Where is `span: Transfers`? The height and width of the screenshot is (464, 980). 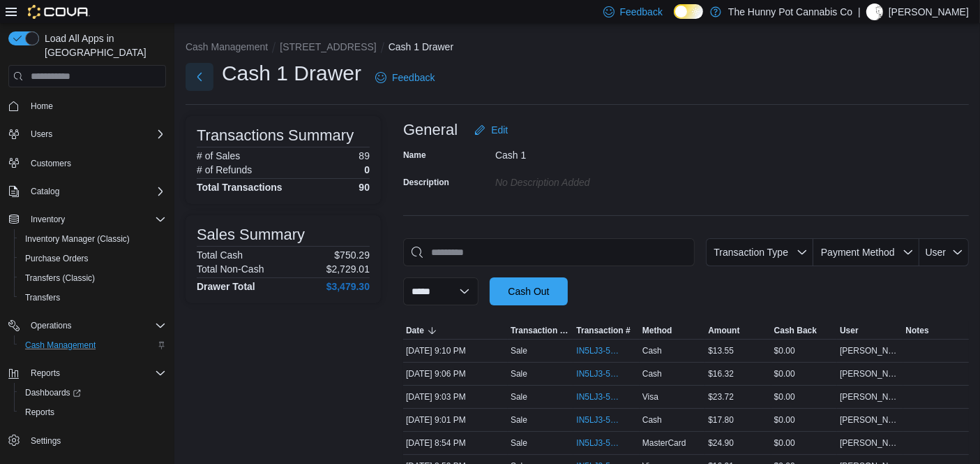
span: Transfers is located at coordinates (43, 298).